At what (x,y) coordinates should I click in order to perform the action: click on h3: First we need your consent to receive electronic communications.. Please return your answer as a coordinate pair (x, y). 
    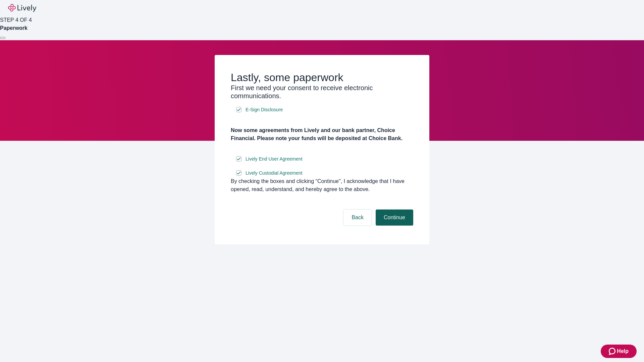
    Looking at the image, I should click on (322, 92).